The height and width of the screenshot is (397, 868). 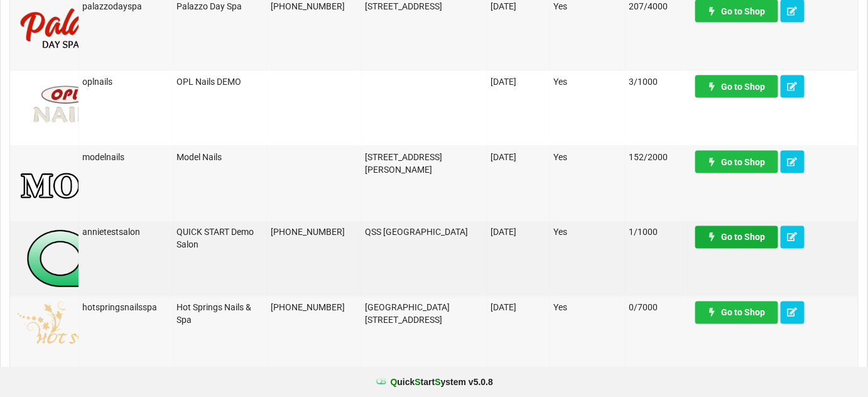 What do you see at coordinates (220, 81) in the screenshot?
I see `div: OPL Nails DEMO` at bounding box center [220, 81].